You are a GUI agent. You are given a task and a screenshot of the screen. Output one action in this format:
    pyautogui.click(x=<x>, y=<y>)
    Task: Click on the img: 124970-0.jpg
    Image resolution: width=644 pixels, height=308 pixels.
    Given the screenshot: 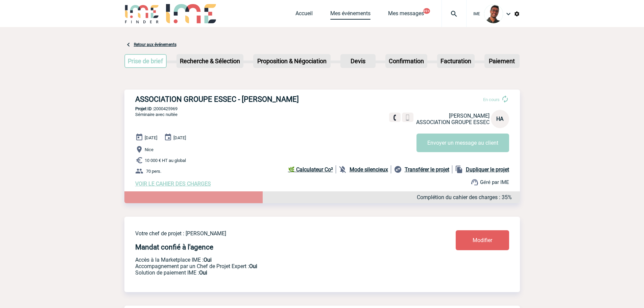 What is the action you would take?
    pyautogui.click(x=494, y=14)
    